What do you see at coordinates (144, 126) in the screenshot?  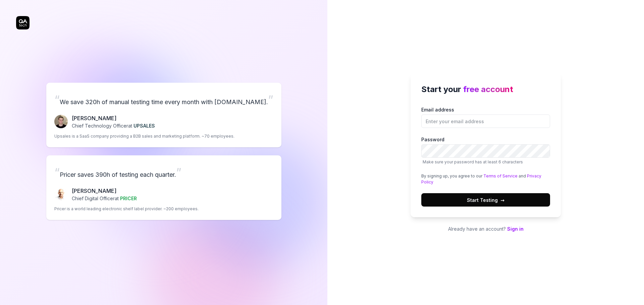 I see `span: UPSALES` at bounding box center [144, 126].